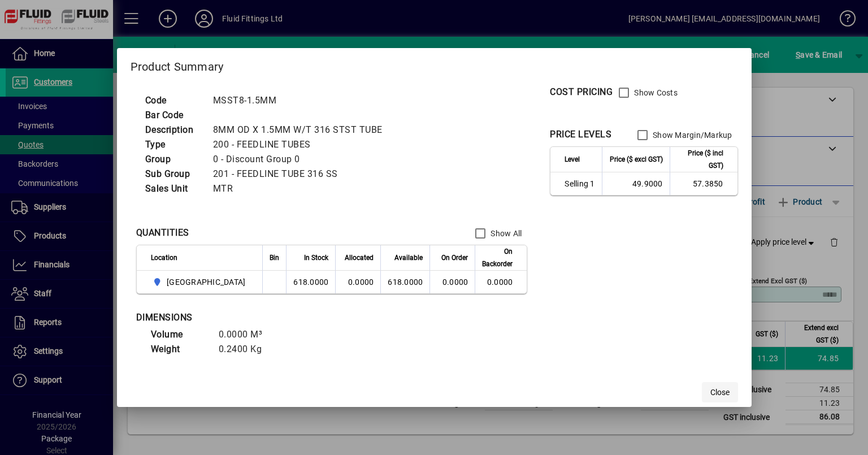  What do you see at coordinates (720, 392) in the screenshot?
I see `button: Close` at bounding box center [720, 392].